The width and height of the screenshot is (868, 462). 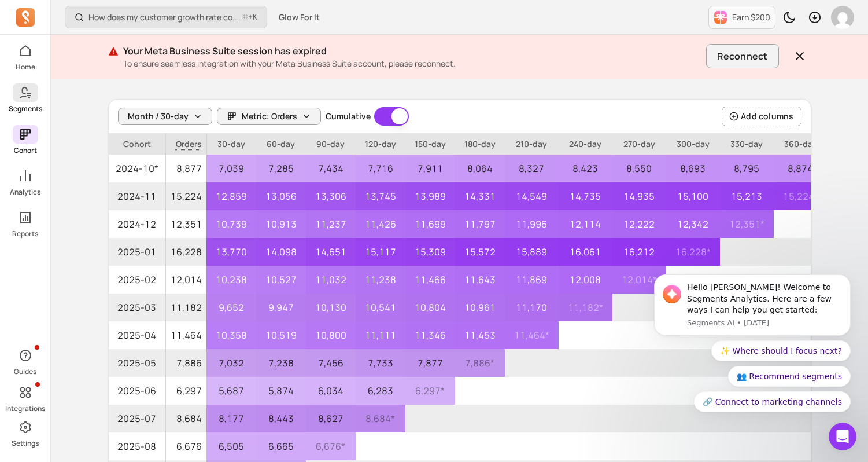 I want to click on p: 6,505, so click(x=232, y=446).